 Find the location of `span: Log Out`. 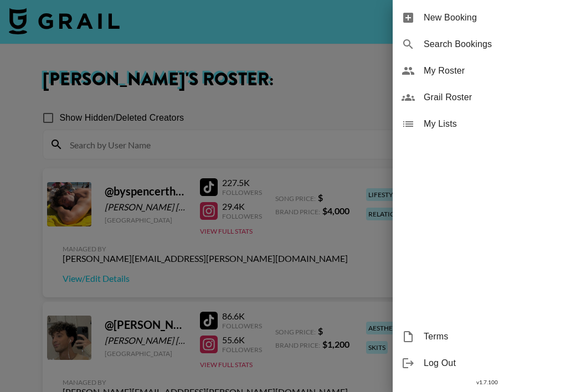

span: Log Out is located at coordinates (498, 363).